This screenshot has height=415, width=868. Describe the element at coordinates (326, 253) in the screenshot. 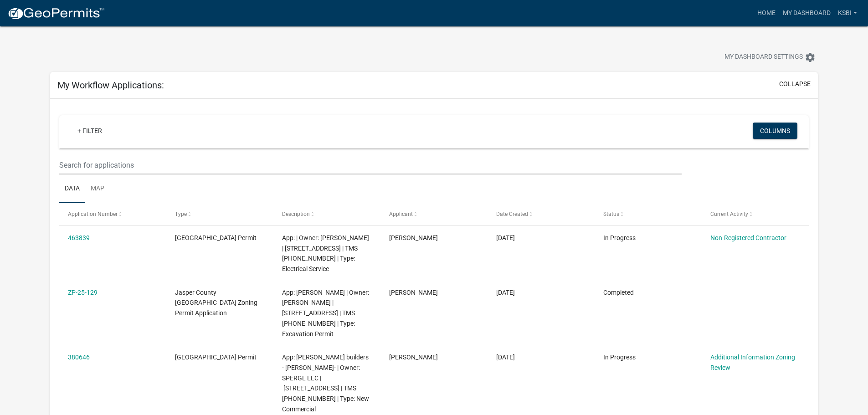

I see `span: App: | Owner: Ken Tosky | 342 MARISTINE LN | TMS 081-00-04-068 | Type: Electrical Service` at that location.